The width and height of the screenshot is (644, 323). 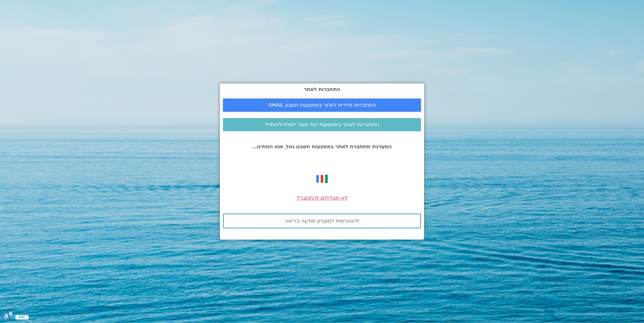 I want to click on a: התחברות מיידית לאתר באמצעות חשבון GMAIL, so click(x=322, y=105).